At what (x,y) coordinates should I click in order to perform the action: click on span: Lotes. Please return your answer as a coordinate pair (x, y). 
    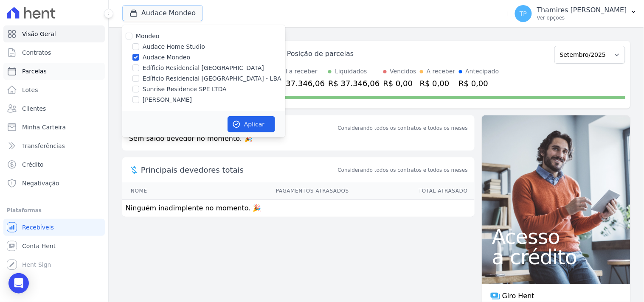
    Looking at the image, I should click on (30, 90).